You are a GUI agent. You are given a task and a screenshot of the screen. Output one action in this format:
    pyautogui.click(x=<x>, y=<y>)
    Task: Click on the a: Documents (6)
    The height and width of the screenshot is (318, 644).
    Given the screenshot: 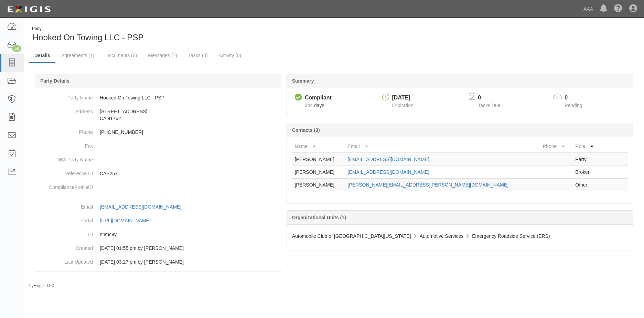 What is the action you would take?
    pyautogui.click(x=121, y=55)
    